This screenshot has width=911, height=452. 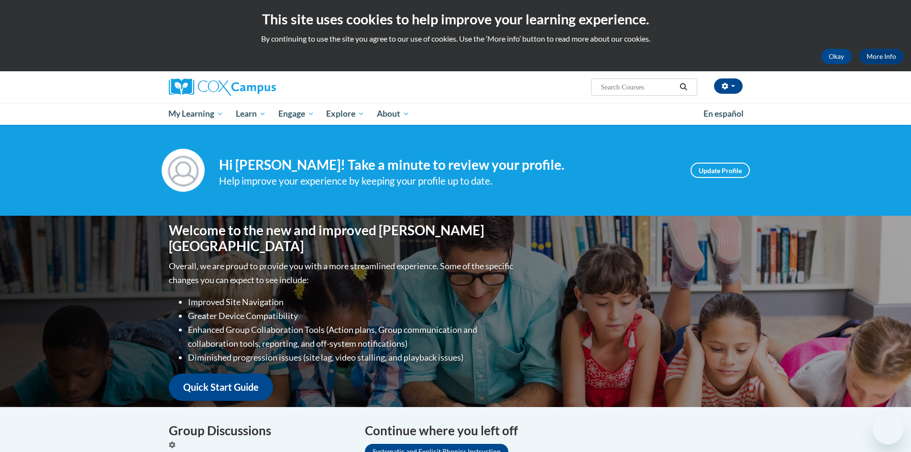 What do you see at coordinates (251, 114) in the screenshot?
I see `a: Learn` at bounding box center [251, 114].